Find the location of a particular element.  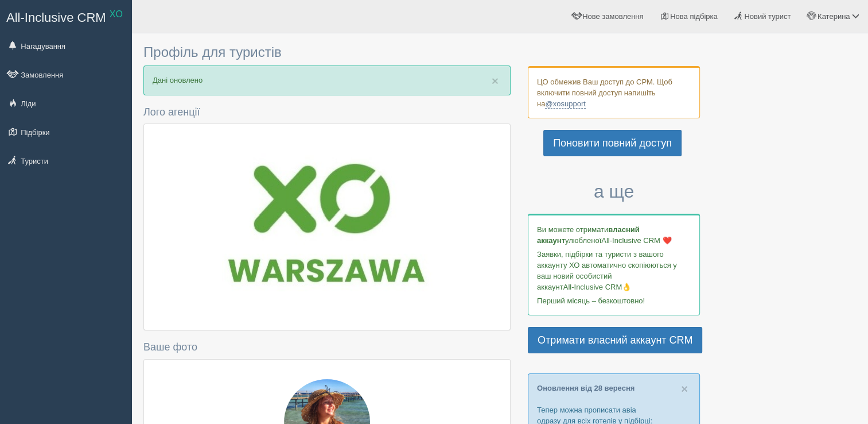

b: власний аккаунт is located at coordinates (588, 235).